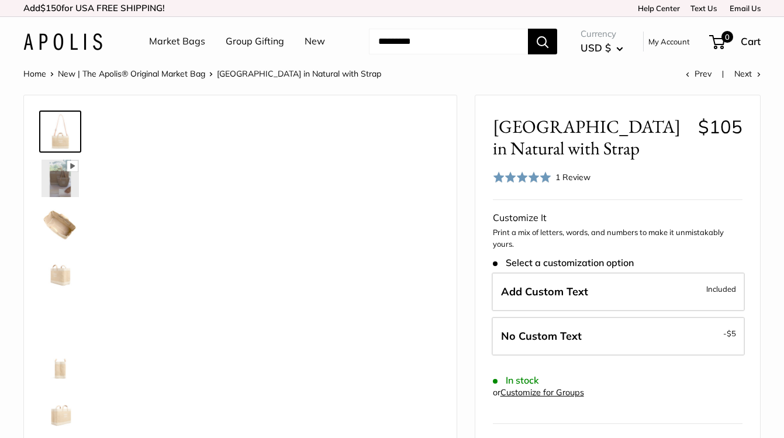 This screenshot has width=784, height=438. What do you see at coordinates (448, 41) in the screenshot?
I see `input: Search...` at bounding box center [448, 41].